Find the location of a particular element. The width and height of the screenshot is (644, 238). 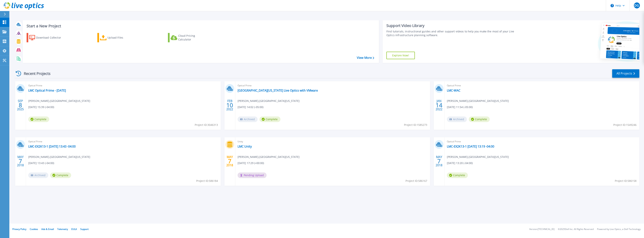

div: Download Collector is located at coordinates (51, 38).